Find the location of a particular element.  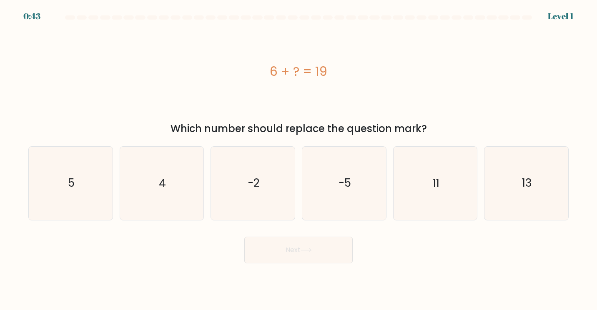

div: Which number should replace the question mark? is located at coordinates (298, 129).